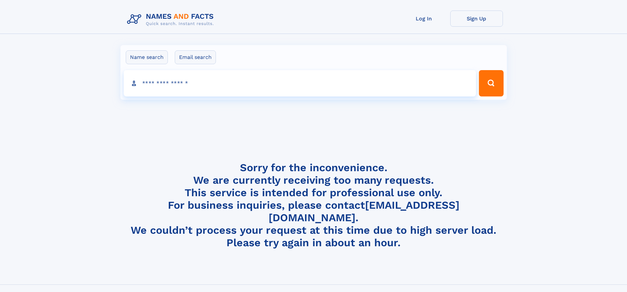 This screenshot has height=292, width=627. Describe the element at coordinates (314, 205) in the screenshot. I see `h4: Sorry for the inconvenience. We are currently receiving too many requests. This service is intend...` at that location.